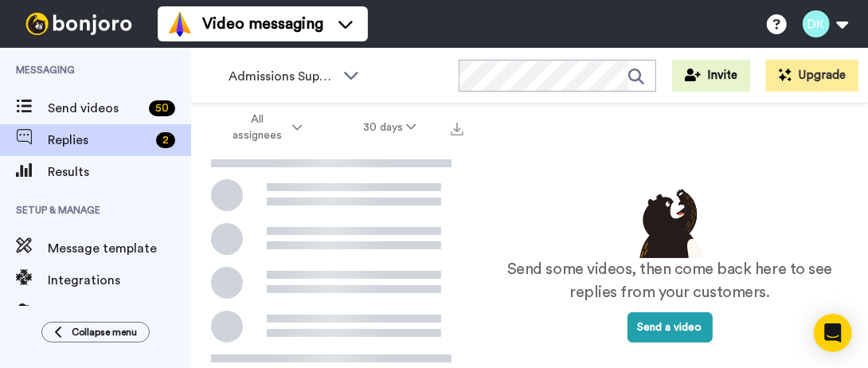 The width and height of the screenshot is (868, 368). What do you see at coordinates (711, 76) in the screenshot?
I see `button: Invite` at bounding box center [711, 76].